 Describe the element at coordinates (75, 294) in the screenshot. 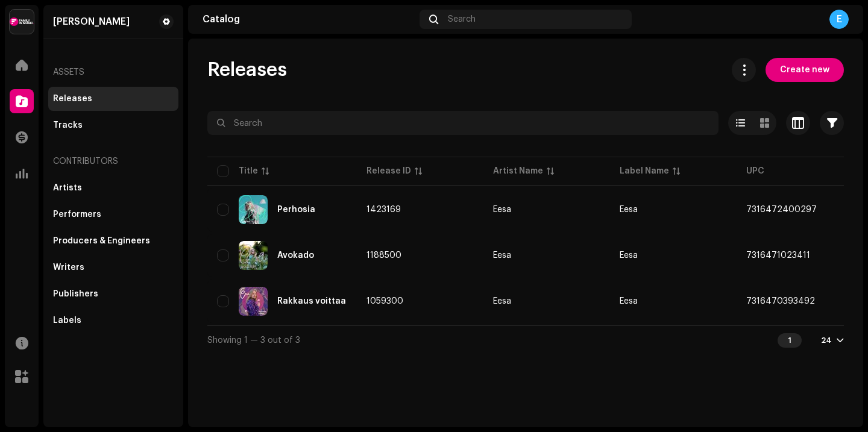

I see `div: Publishers` at that location.